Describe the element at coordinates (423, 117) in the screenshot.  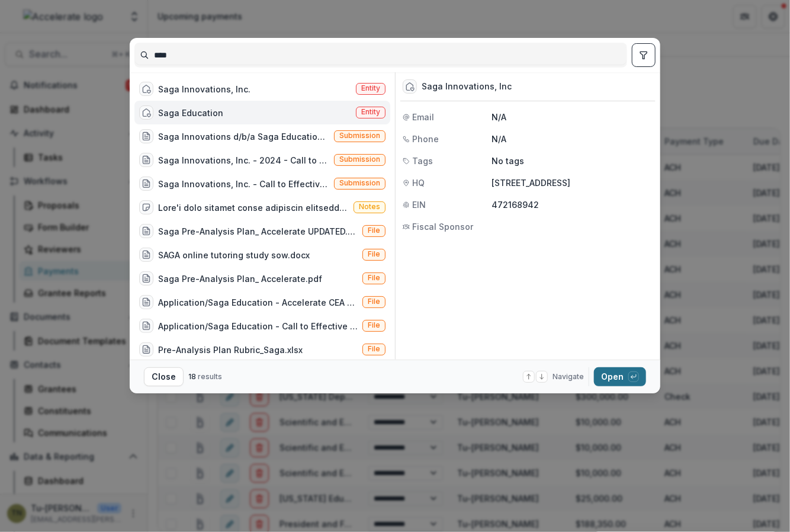
I see `span: Email` at that location.